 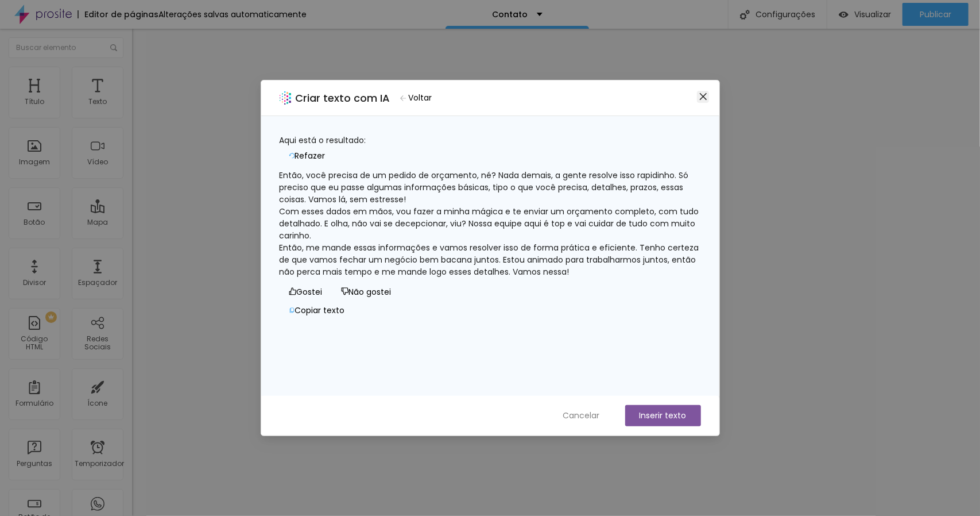 What do you see at coordinates (416, 98) in the screenshot?
I see `button: Voltar` at bounding box center [416, 98].